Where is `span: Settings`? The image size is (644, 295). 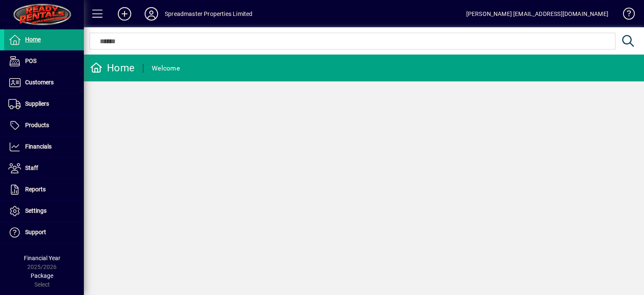 span: Settings is located at coordinates (35, 211).